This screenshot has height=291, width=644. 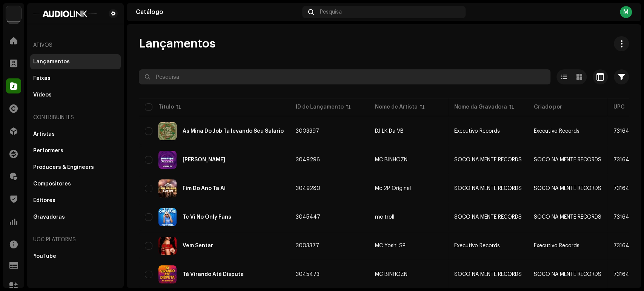 I want to click on div: Nome da Gravadora, so click(x=480, y=107).